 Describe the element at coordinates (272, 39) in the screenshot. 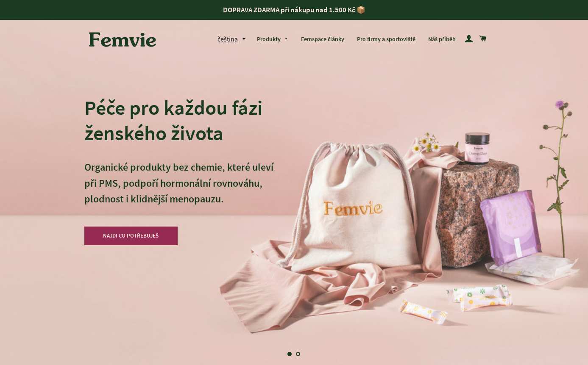

I see `a: Produkty` at that location.